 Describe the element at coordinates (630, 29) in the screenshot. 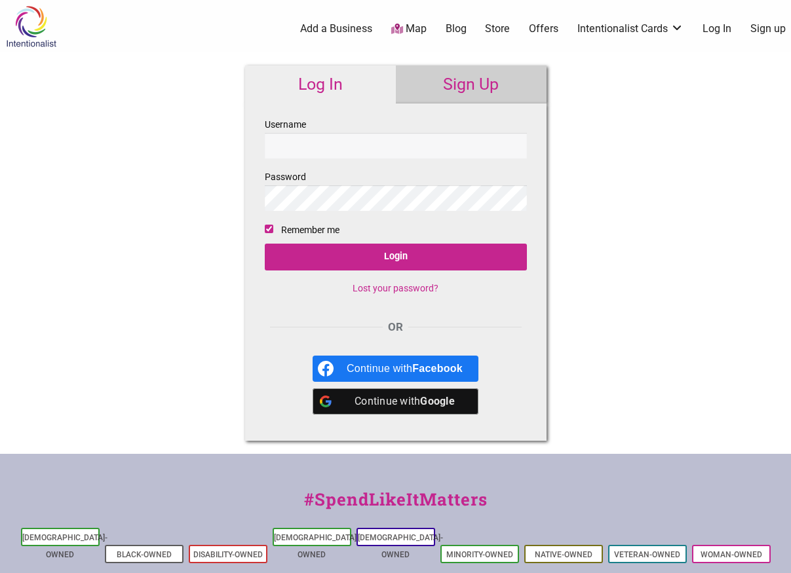

I see `li: Intentionalist Cards` at that location.